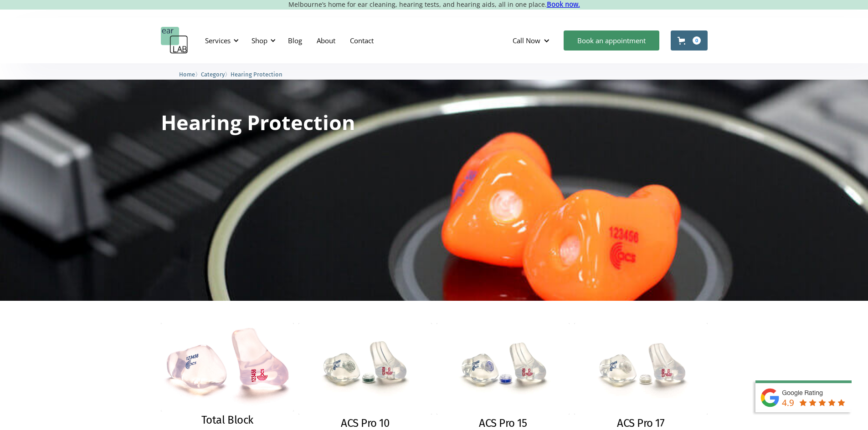 Image resolution: width=868 pixels, height=430 pixels. I want to click on a: Blog, so click(295, 40).